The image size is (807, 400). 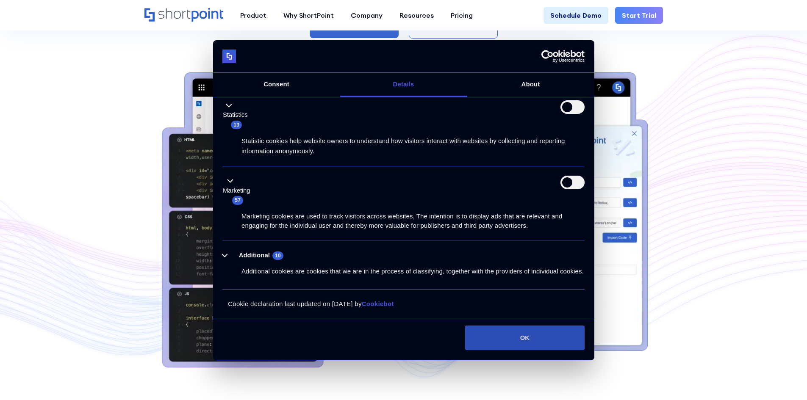 What do you see at coordinates (366, 15) in the screenshot?
I see `a: Company` at bounding box center [366, 15].